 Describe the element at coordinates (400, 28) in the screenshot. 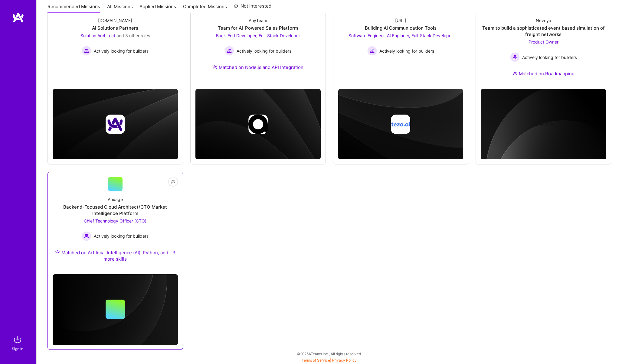

I see `div: Building AI Communication Tools` at that location.